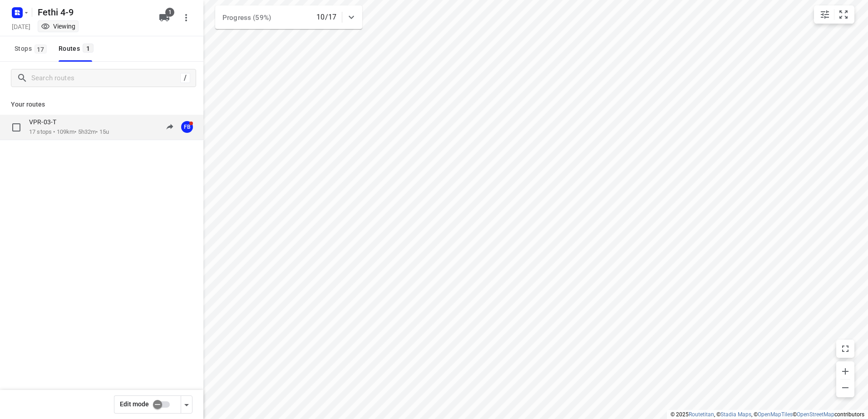  I want to click on button: Send to driver, so click(170, 127).